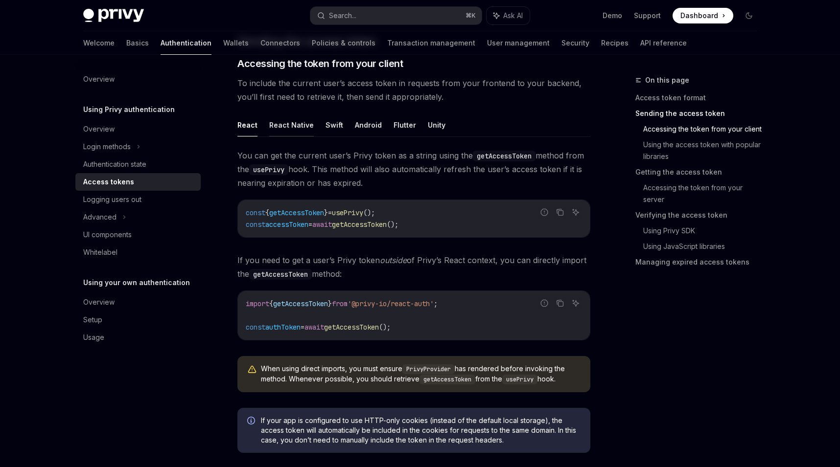 The width and height of the screenshot is (840, 467). I want to click on a: Welcome, so click(99, 43).